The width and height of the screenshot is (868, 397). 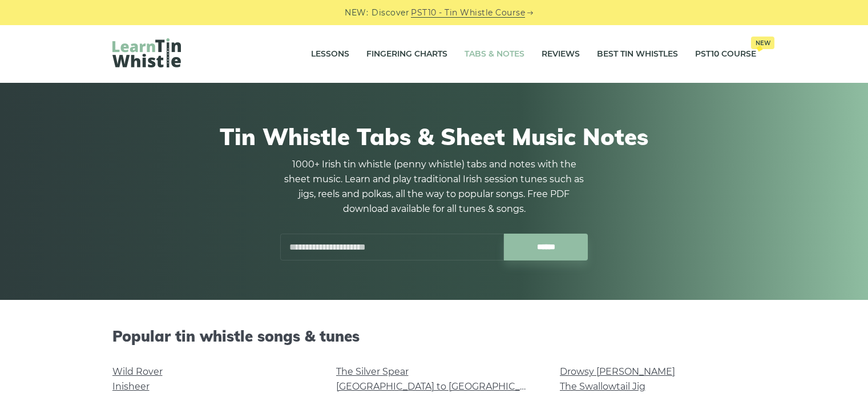 I want to click on a: Fingering Charts, so click(x=406, y=54).